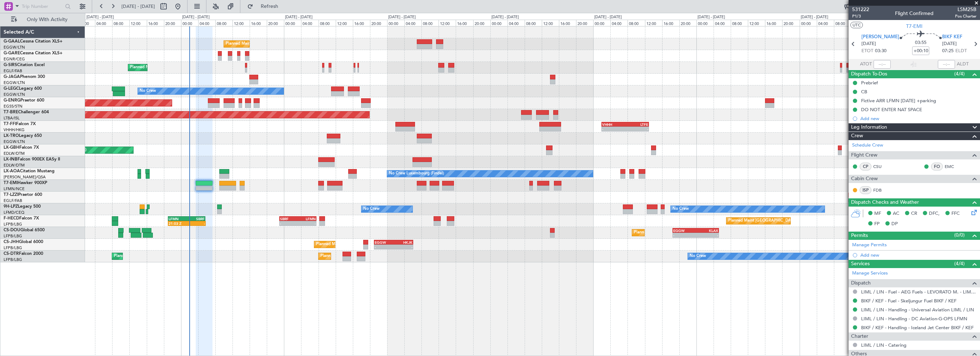  Describe the element at coordinates (47, 20) in the screenshot. I see `span: Only With Activity` at that location.